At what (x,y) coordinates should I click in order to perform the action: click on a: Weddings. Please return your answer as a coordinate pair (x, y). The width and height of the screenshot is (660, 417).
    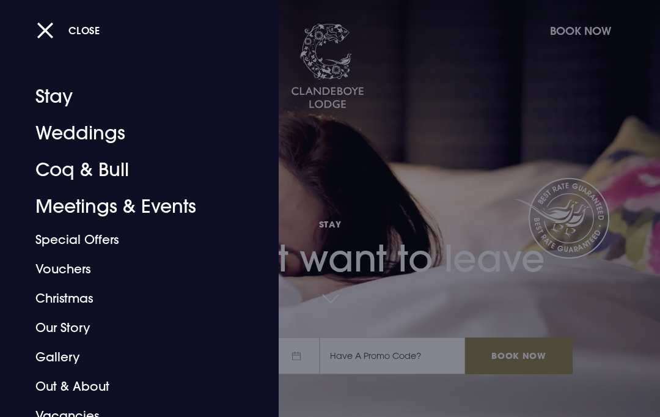
    Looking at the image, I should click on (131, 133).